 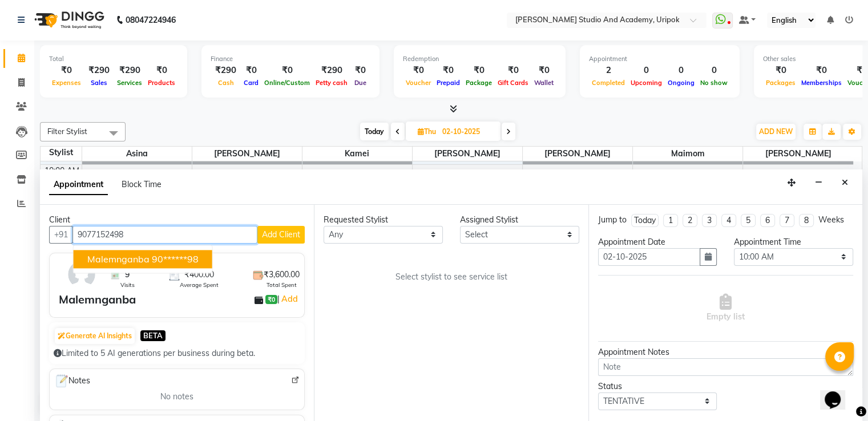 I want to click on span: Average Spent, so click(x=199, y=285).